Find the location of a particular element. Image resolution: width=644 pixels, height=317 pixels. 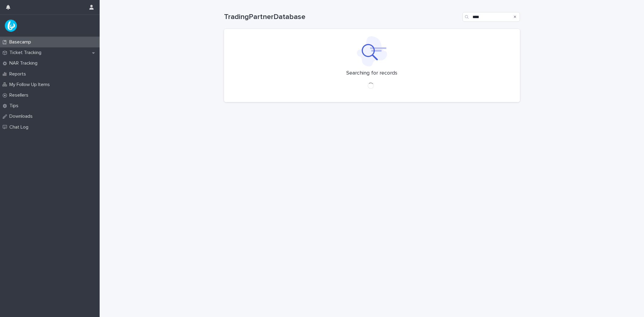

img: UPKZpZA3RCu7zcH4nw8l is located at coordinates (11, 26).